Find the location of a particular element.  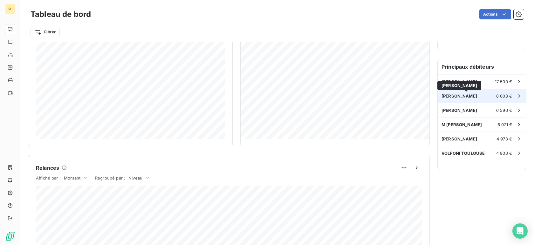

span: 17 500 € is located at coordinates (504, 82).